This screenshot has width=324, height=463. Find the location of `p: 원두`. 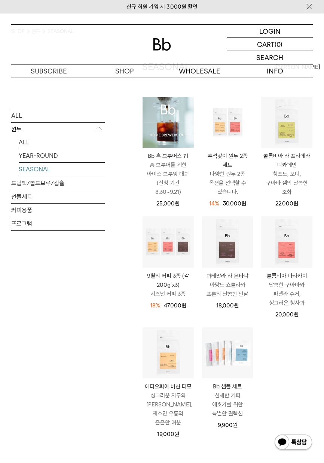

p: 원두 is located at coordinates (58, 129).